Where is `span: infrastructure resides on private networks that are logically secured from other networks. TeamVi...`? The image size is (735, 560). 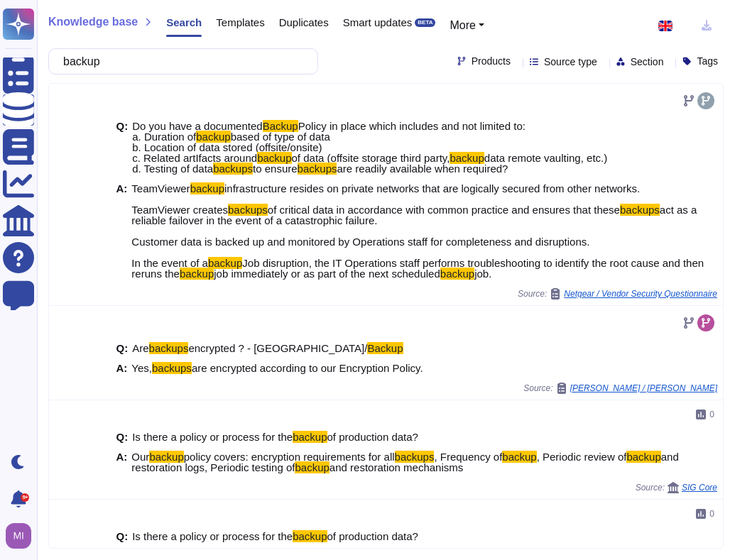
span: infrastructure resides on private networks that are logically secured from other networks. TeamVi... is located at coordinates (386, 199).